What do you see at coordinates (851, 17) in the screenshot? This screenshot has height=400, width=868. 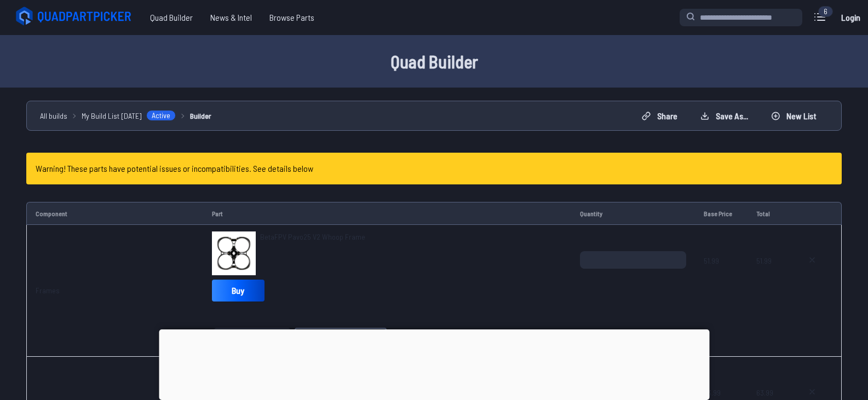 I see `a: Login` at bounding box center [851, 17].